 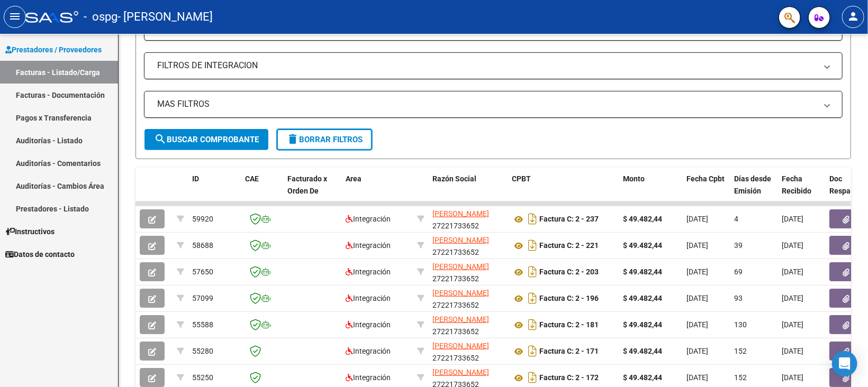 What do you see at coordinates (325, 140) in the screenshot?
I see `button: Borrar Filtros` at bounding box center [325, 140].